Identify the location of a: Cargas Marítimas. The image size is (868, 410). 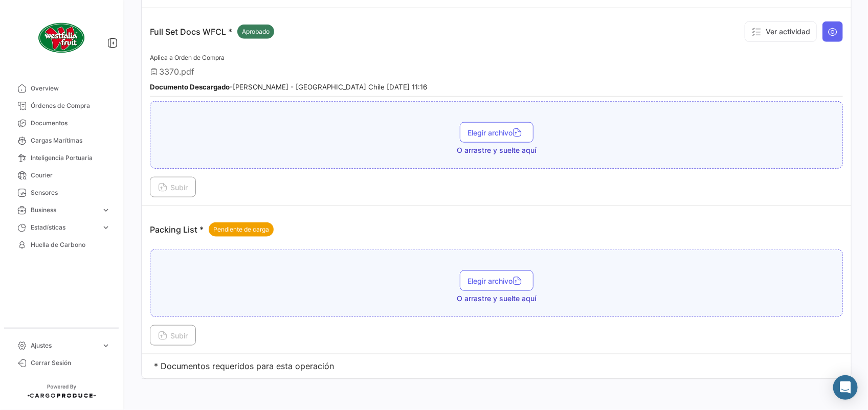
(62, 140).